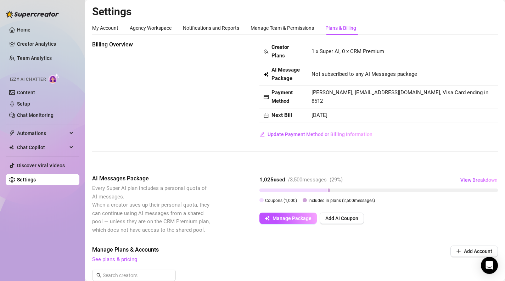 The height and width of the screenshot is (281, 505). Describe the element at coordinates (272, 180) in the screenshot. I see `strong: 1,025 used` at that location.